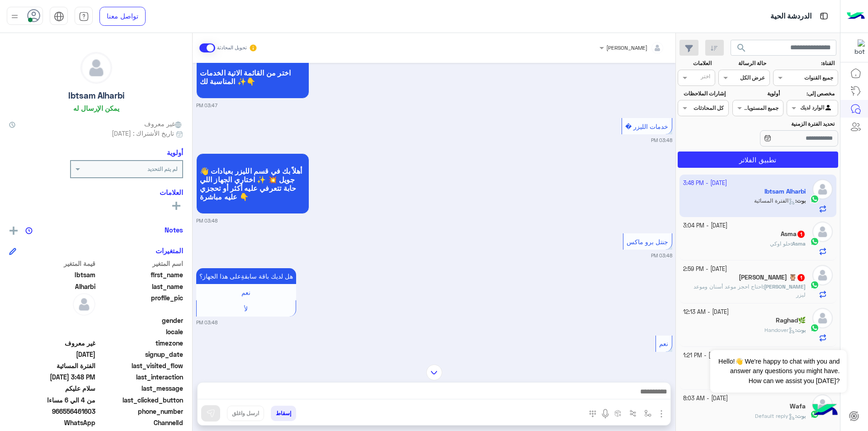  I want to click on img: send message, so click(211, 413).